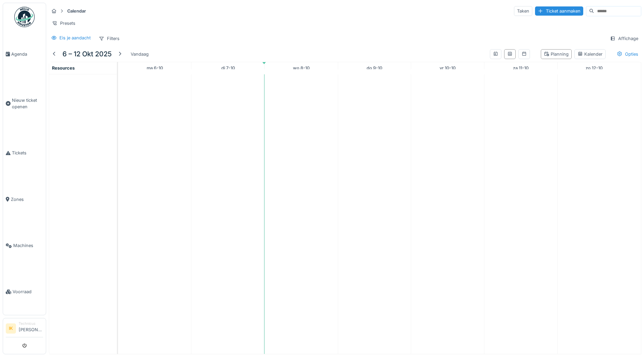 Image resolution: width=644 pixels, height=357 pixels. What do you see at coordinates (24, 54) in the screenshot?
I see `a: Agenda` at bounding box center [24, 54].